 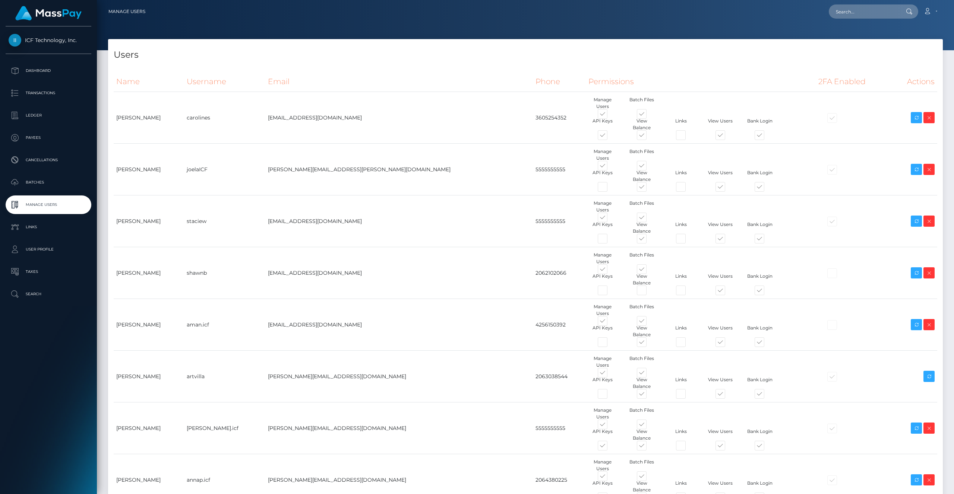 I want to click on th: Username, so click(x=225, y=82).